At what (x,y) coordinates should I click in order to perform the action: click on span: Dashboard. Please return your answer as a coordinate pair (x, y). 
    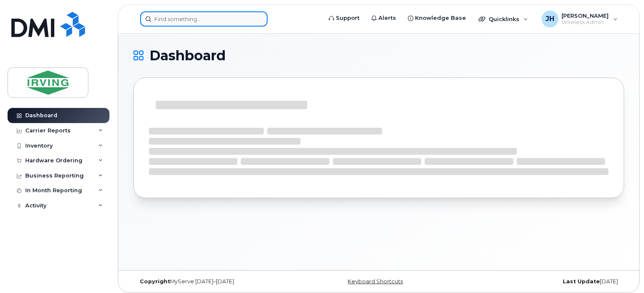
    Looking at the image, I should click on (187, 56).